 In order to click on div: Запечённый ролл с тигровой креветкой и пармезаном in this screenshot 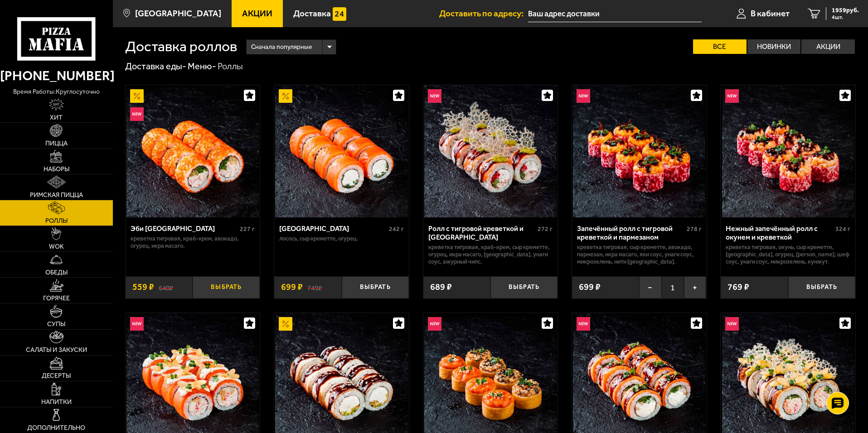, I will do `click(631, 233)`.